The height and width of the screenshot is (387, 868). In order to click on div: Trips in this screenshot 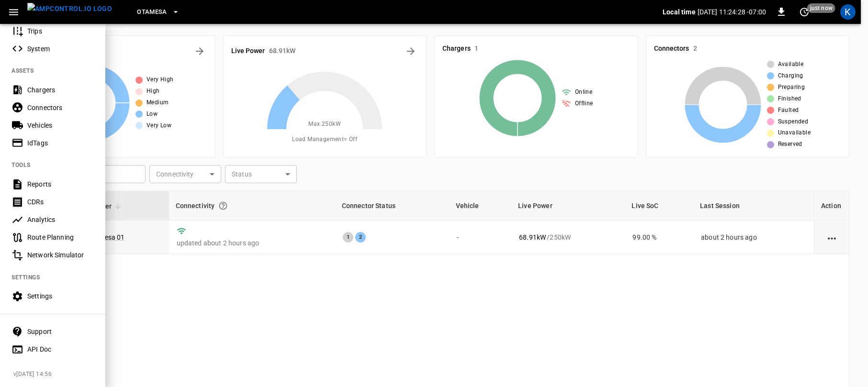, I will do `click(60, 31)`.